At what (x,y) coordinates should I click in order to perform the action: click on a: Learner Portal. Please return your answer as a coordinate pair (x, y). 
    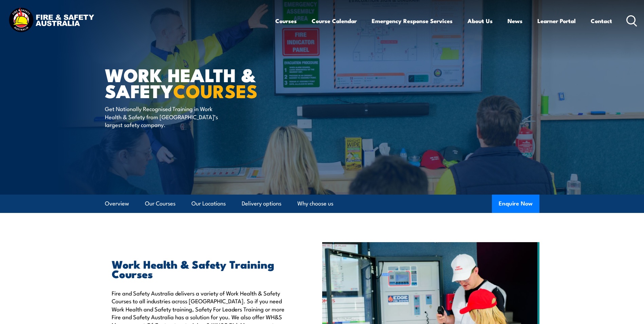
    Looking at the image, I should click on (556, 21).